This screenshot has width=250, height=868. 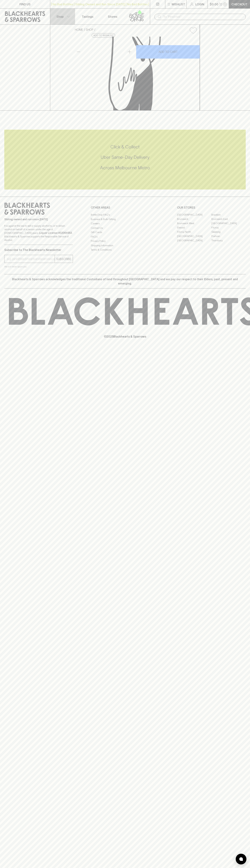 What do you see at coordinates (38, 250) in the screenshot?
I see `p: Subscribe to The Blackhearts Newsletter` at bounding box center [38, 250].